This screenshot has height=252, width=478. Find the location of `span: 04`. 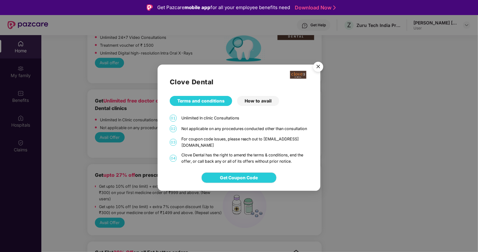

span: 04 is located at coordinates (173, 158).